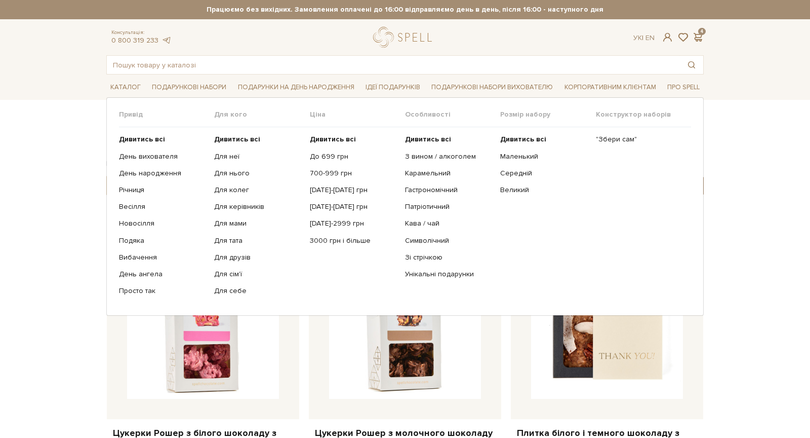  I want to click on a: Про Spell, so click(684, 87).